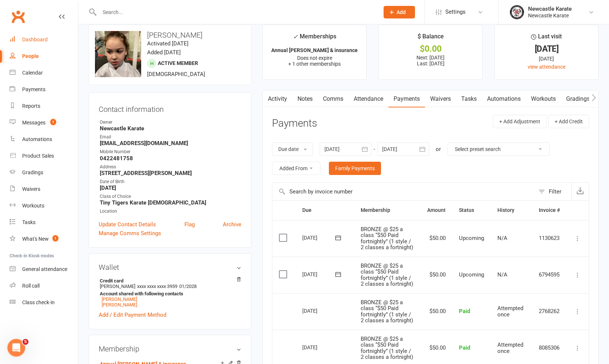  Describe the element at coordinates (37, 139) in the screenshot. I see `div: Automations` at that location.